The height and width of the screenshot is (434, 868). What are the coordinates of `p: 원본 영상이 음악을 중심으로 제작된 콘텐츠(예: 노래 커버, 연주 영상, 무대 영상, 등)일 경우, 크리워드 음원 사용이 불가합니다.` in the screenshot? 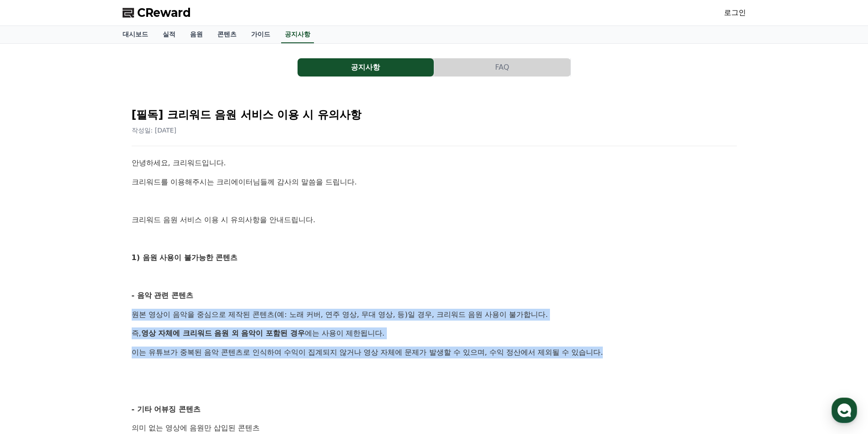 It's located at (434, 315).